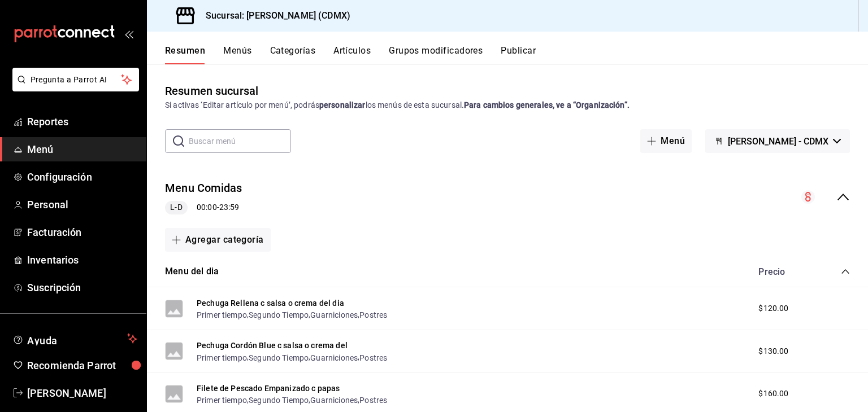 This screenshot has height=412, width=868. What do you see at coordinates (238, 55) in the screenshot?
I see `button: Menús` at bounding box center [238, 55].